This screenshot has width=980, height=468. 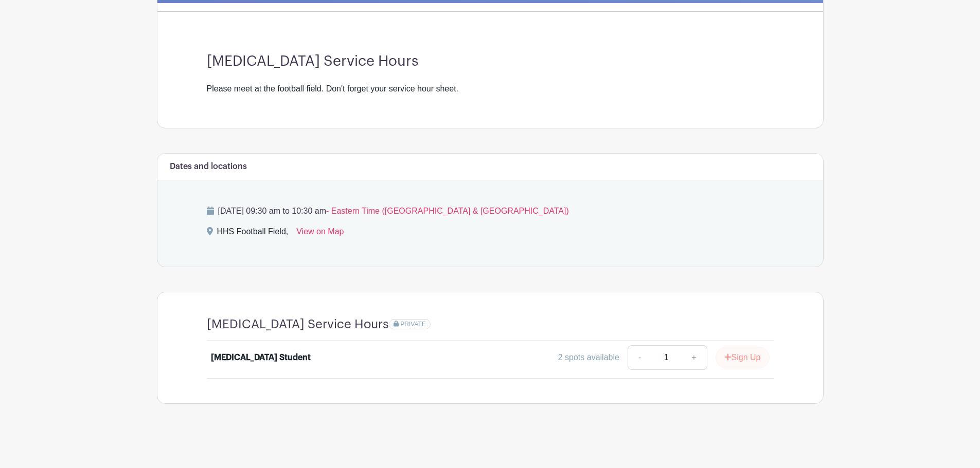 I want to click on span: PRIVATE, so click(x=413, y=324).